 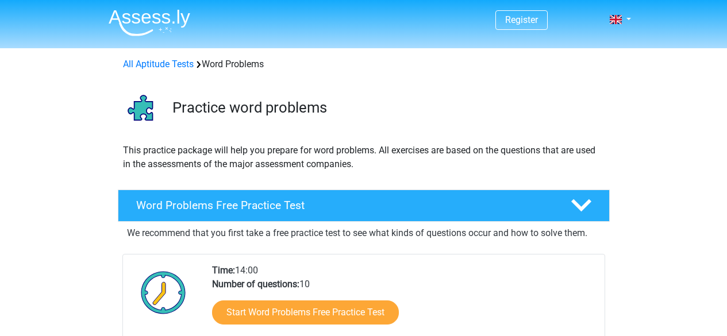 I want to click on b: Number of questions:, so click(x=256, y=284).